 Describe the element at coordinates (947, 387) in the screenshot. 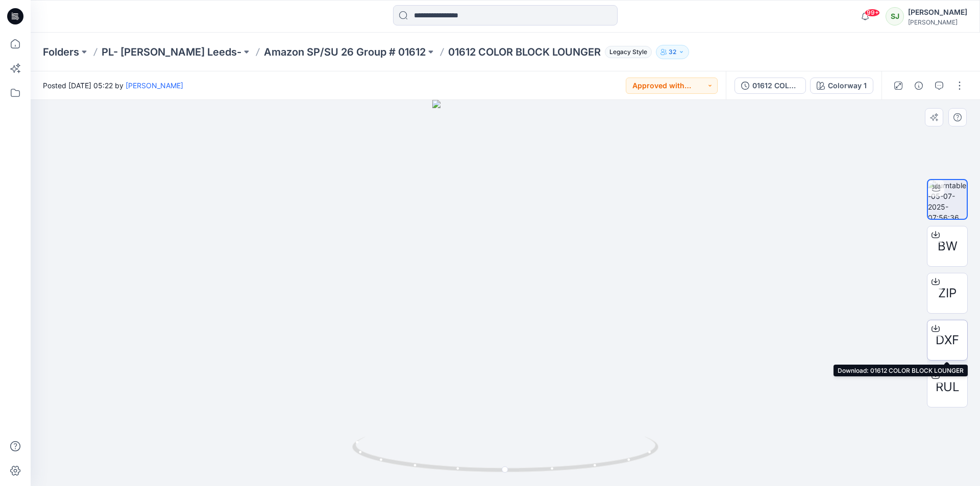

I see `span: RUL` at that location.